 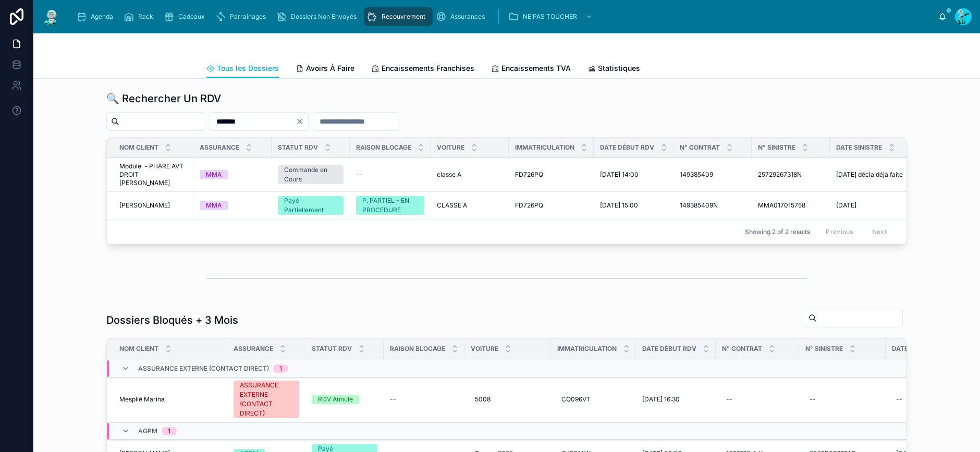 What do you see at coordinates (164, 99) in the screenshot?
I see `h1: 🔍 Rechercher Un RDV` at bounding box center [164, 99].